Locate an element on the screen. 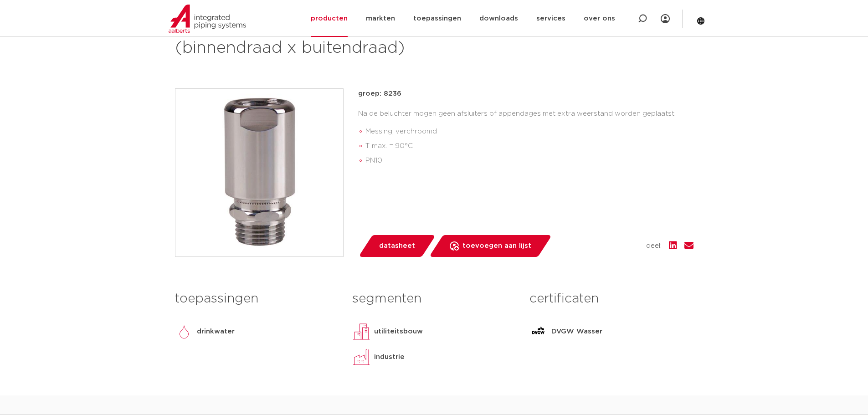 This screenshot has height=415, width=868. li: PN10 is located at coordinates (529, 161).